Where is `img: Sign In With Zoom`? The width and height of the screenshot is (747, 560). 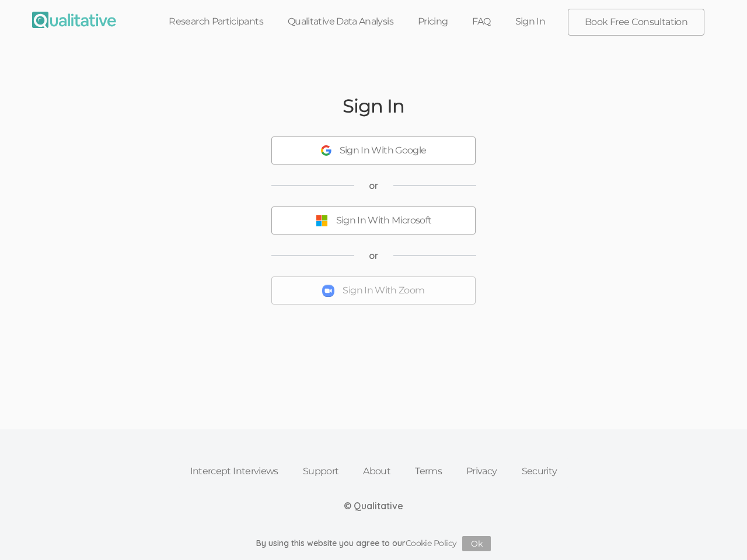 img: Sign In With Zoom is located at coordinates (328, 291).